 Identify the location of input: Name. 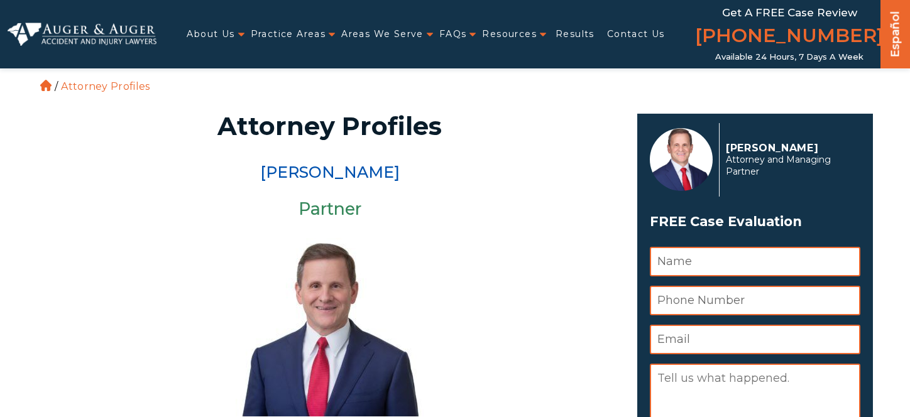
(754, 261).